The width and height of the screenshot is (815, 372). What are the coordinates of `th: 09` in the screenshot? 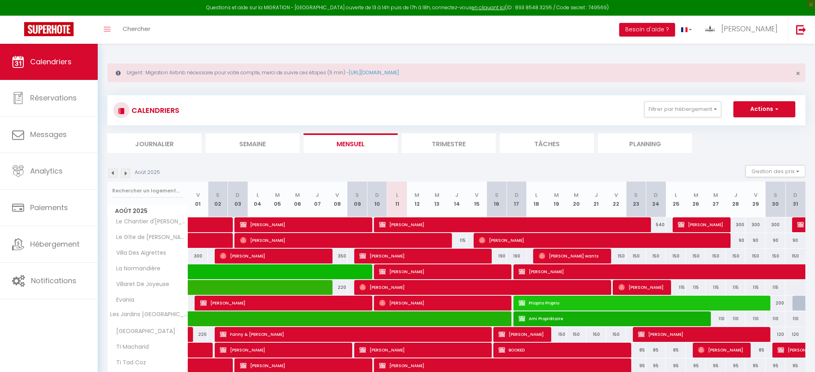 It's located at (358, 200).